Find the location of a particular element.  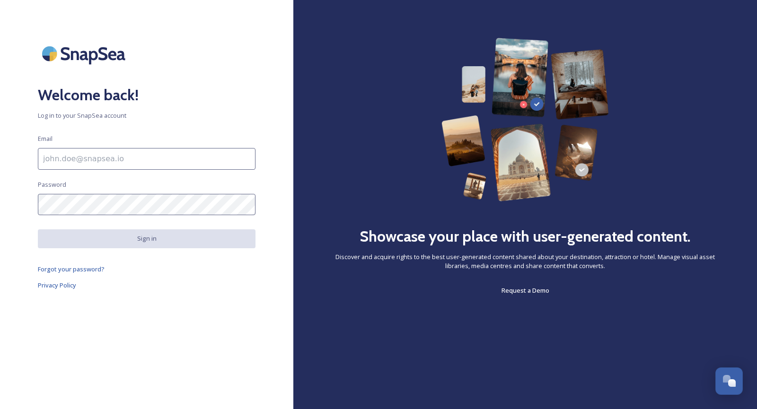

span: Forgot your password? is located at coordinates (71, 269).